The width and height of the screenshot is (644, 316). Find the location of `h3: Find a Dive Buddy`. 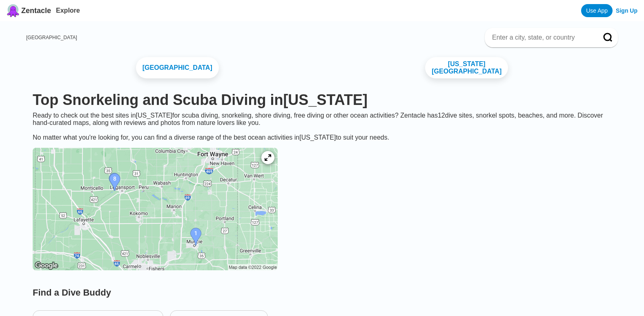

h3: Find a Dive Buddy is located at coordinates (322, 293).